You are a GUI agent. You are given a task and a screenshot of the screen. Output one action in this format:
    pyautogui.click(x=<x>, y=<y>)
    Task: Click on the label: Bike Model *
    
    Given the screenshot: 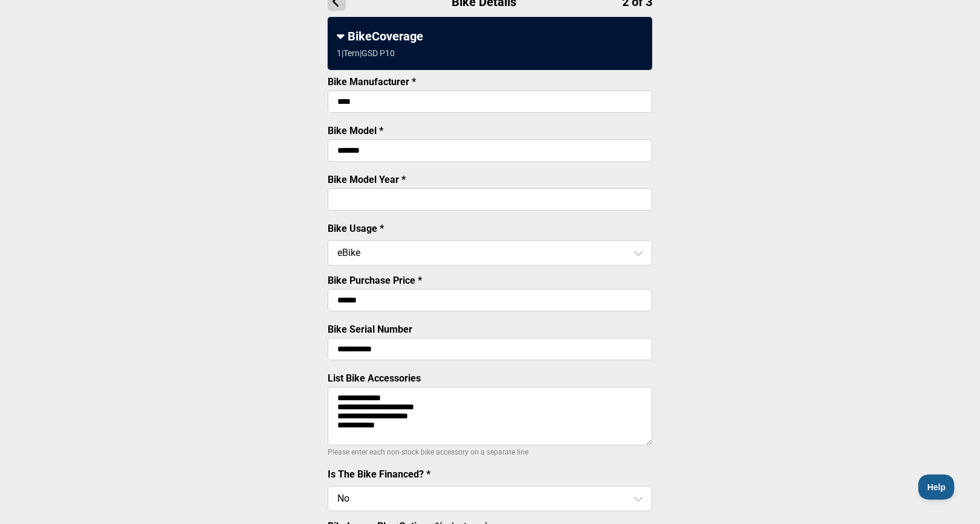 What is the action you would take?
    pyautogui.click(x=356, y=131)
    